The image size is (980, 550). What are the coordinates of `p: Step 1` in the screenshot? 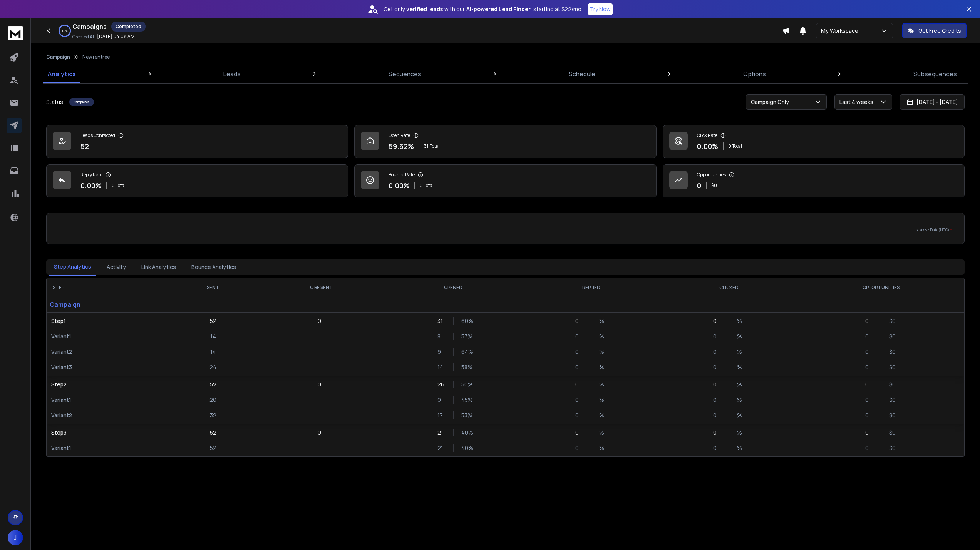 It's located at (109, 321).